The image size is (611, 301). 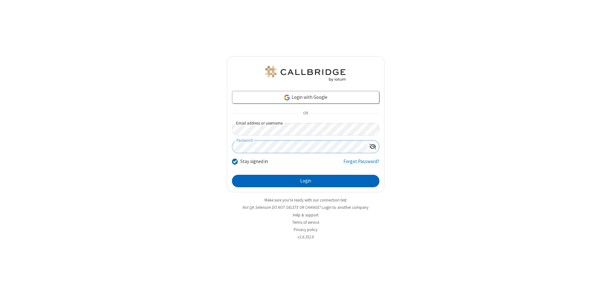 I want to click on input: Email address or username, so click(x=305, y=129).